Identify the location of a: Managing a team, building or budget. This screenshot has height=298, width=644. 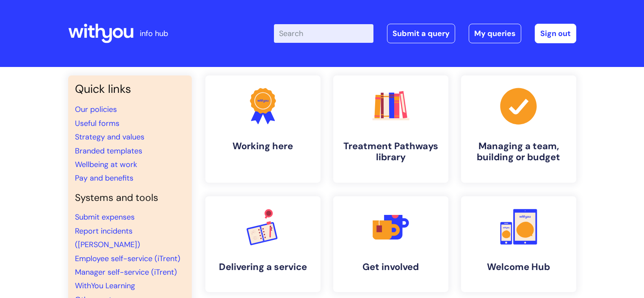
(519, 129).